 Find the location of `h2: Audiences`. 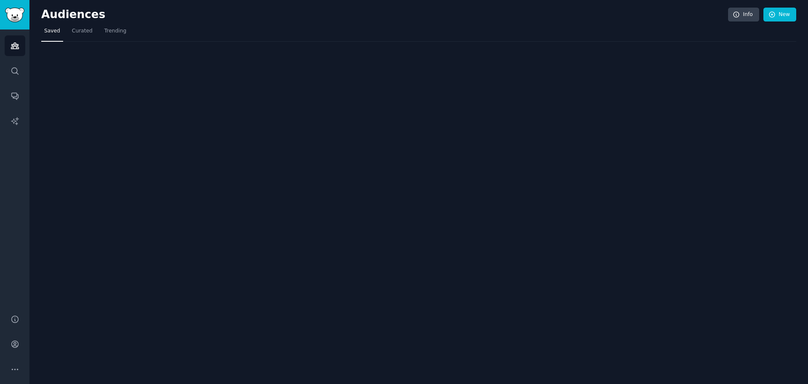

h2: Audiences is located at coordinates (385, 15).